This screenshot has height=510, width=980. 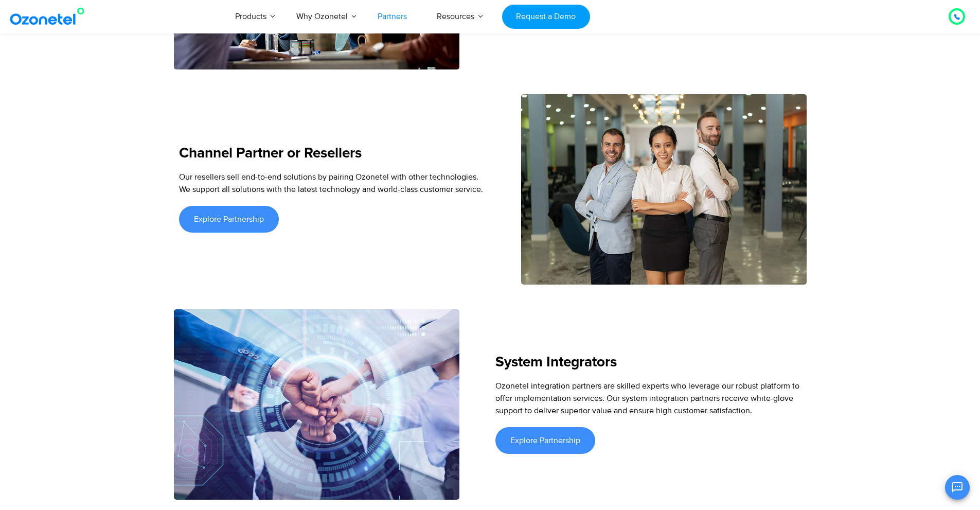 I want to click on a: Request a Demo, so click(x=546, y=17).